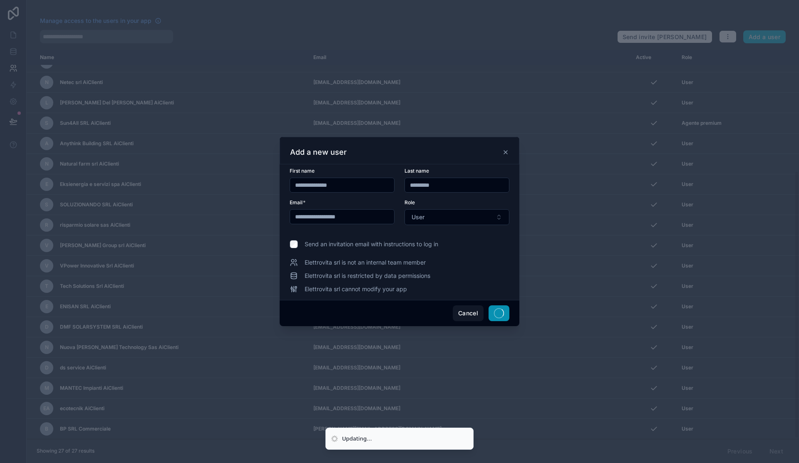  I want to click on span: Elettrovita srl is not an internal team member, so click(365, 263).